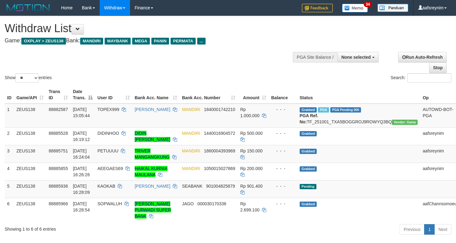 The width and height of the screenshot is (456, 243). Describe the element at coordinates (422, 57) in the screenshot. I see `a: Run Auto-Refresh` at that location.